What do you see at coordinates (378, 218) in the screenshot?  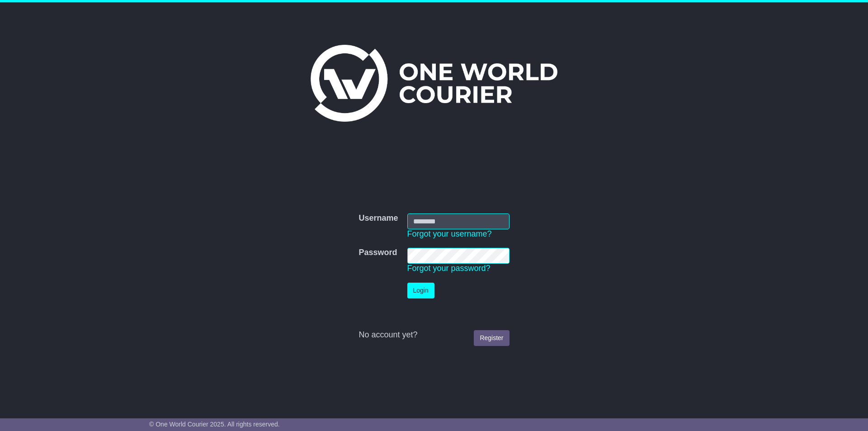 I see `label: Username` at bounding box center [378, 218].